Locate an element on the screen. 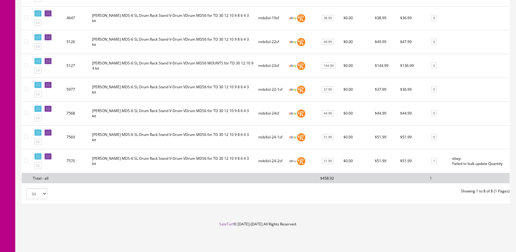 The image size is (516, 252). td: mds6sl-24-1sf is located at coordinates (271, 137).